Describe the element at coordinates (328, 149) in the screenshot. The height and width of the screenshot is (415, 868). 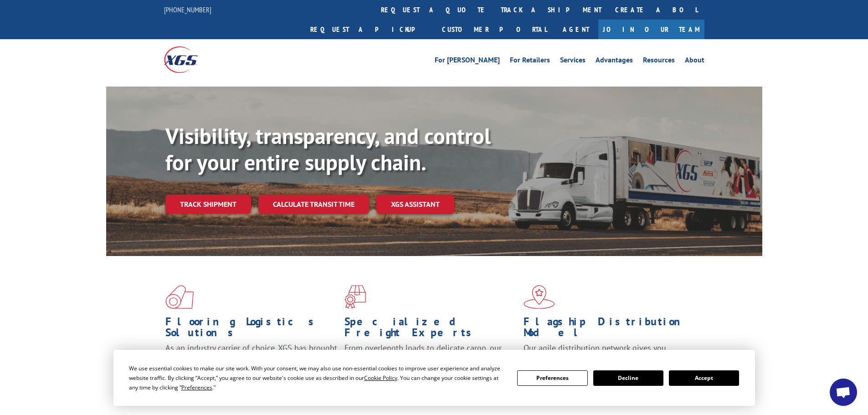
I see `b: Visibility, transparency, and control for your entire supply chain.` at that location.